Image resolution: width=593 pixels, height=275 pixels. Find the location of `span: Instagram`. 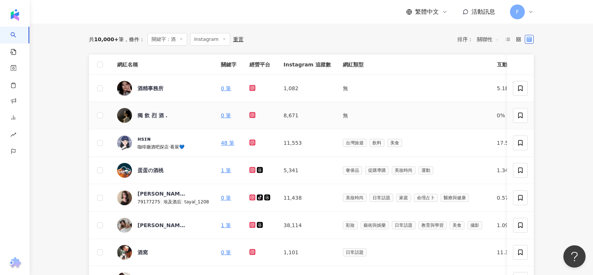

span: Instagram is located at coordinates (210, 39).